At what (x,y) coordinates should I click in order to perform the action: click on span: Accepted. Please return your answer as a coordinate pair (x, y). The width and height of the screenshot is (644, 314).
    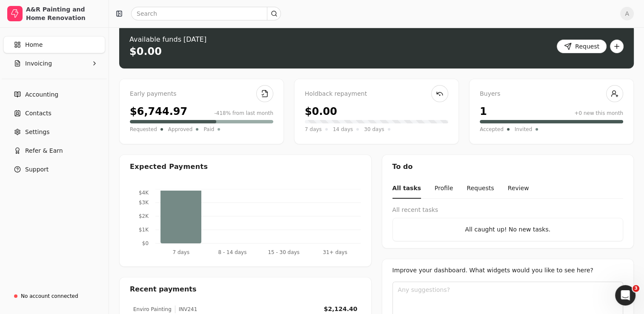
    Looking at the image, I should click on (492, 129).